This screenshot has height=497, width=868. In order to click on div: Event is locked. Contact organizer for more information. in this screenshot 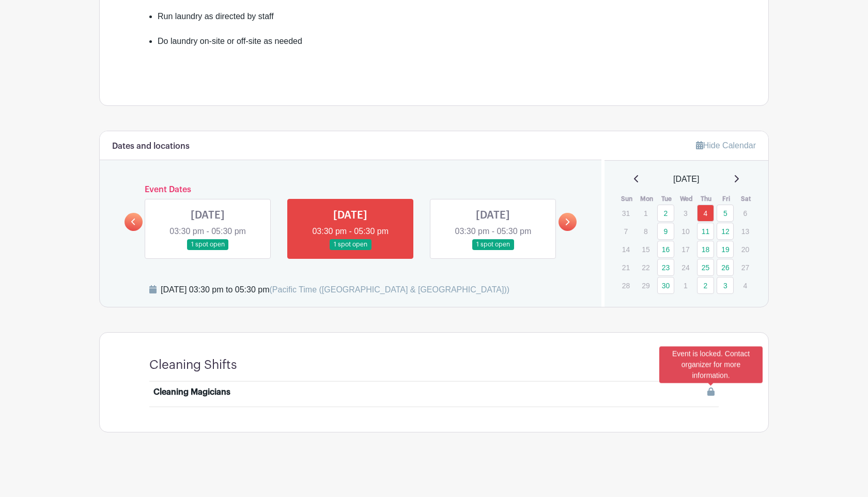, I will do `click(711, 364)`.